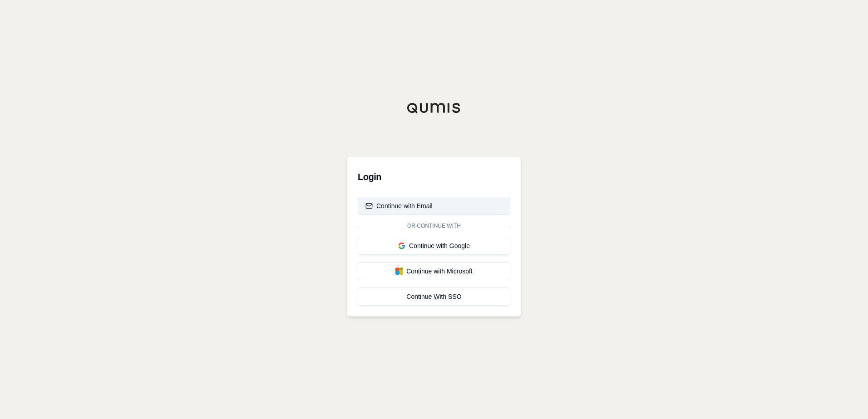 The height and width of the screenshot is (419, 868). What do you see at coordinates (434, 177) in the screenshot?
I see `h3: Login` at bounding box center [434, 177].